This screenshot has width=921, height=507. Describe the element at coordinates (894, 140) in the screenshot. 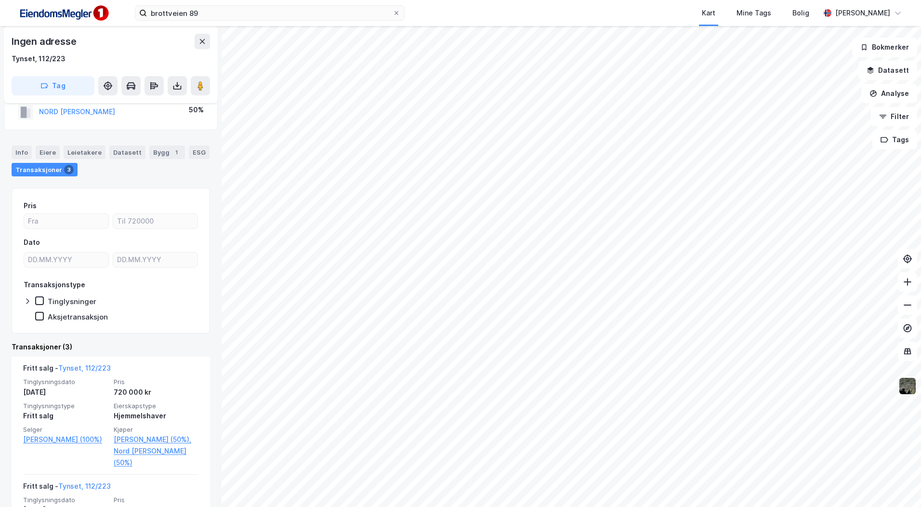

I see `button: Tags` at that location.